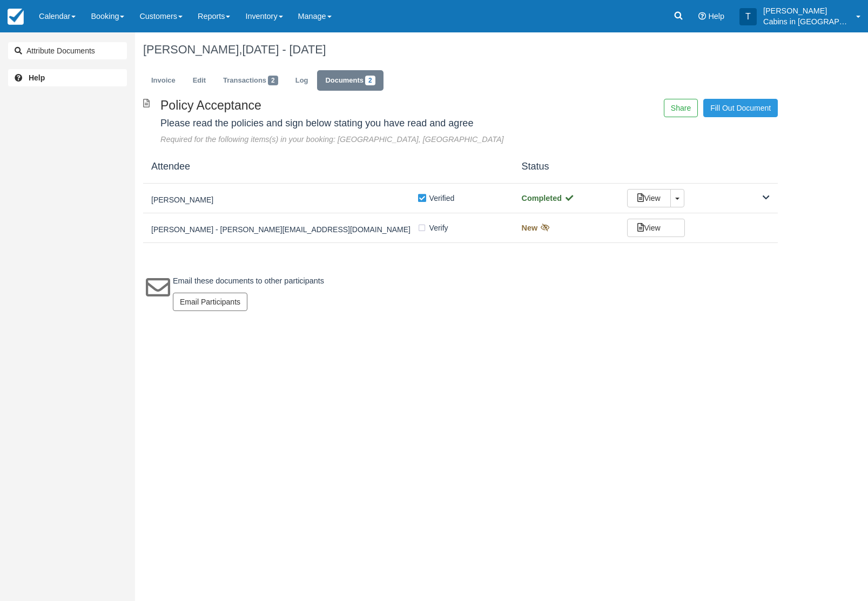 The height and width of the screenshot is (601, 868). What do you see at coordinates (439, 228) in the screenshot?
I see `span: Verify` at bounding box center [439, 228].